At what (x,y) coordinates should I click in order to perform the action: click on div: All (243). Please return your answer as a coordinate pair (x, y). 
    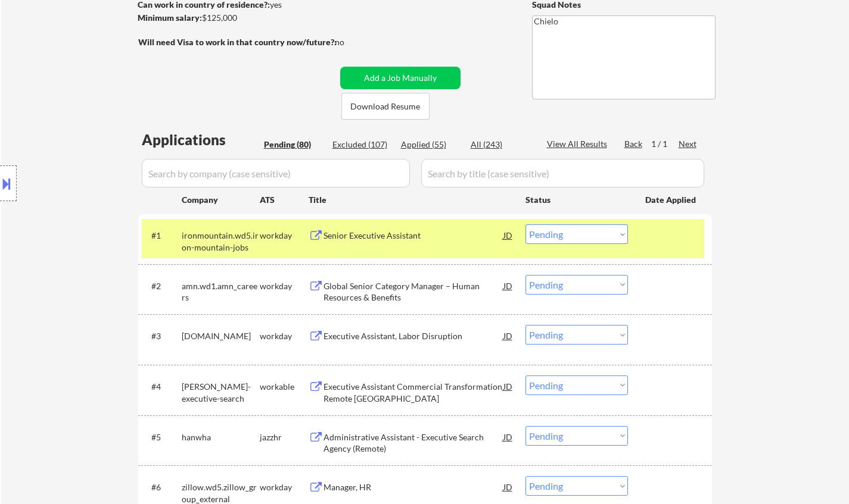
    Looking at the image, I should click on (500, 144).